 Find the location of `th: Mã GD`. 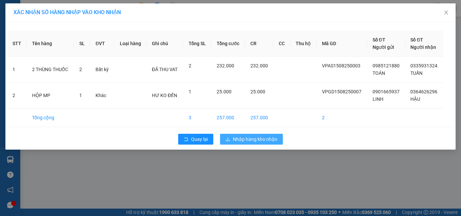

th: Mã GD is located at coordinates (342, 44).